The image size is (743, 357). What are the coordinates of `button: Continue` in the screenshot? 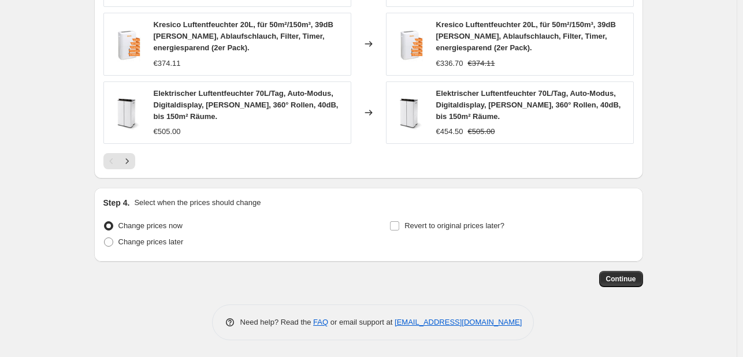 It's located at (621, 279).